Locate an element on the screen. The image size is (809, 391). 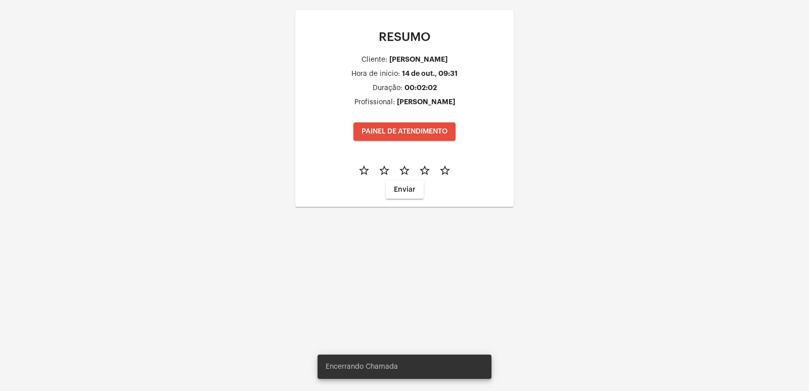
span: PAINEL DE ATENDIMENTO is located at coordinates (405, 132).